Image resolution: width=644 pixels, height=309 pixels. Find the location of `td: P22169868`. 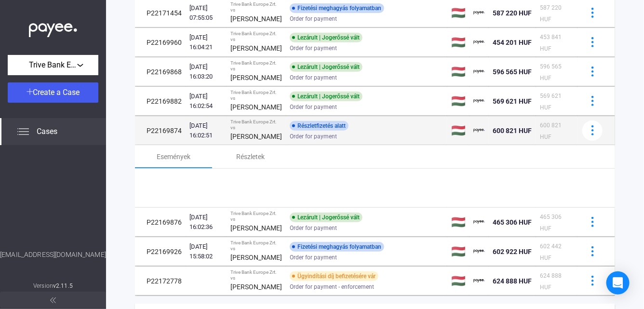

td: P22169868 is located at coordinates (160, 72).